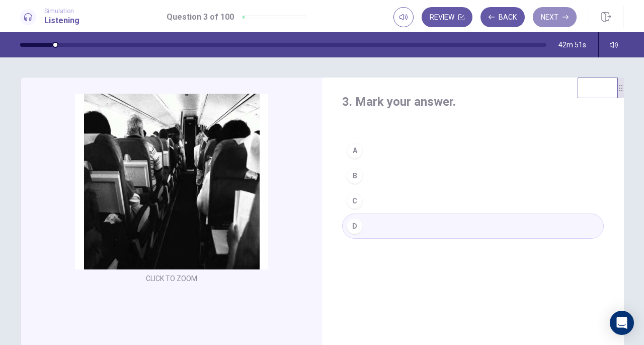 The image size is (644, 345). Describe the element at coordinates (355, 201) in the screenshot. I see `div: C` at that location.